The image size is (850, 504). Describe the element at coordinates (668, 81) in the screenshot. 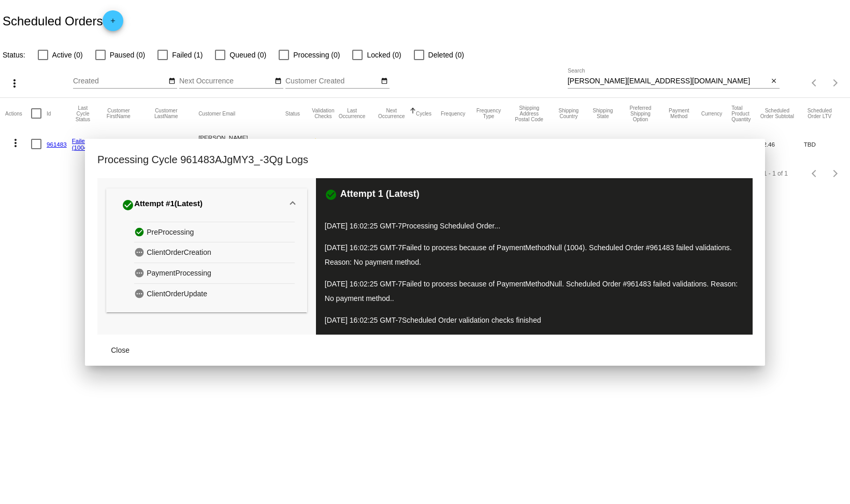

I see `input: Search` at that location.